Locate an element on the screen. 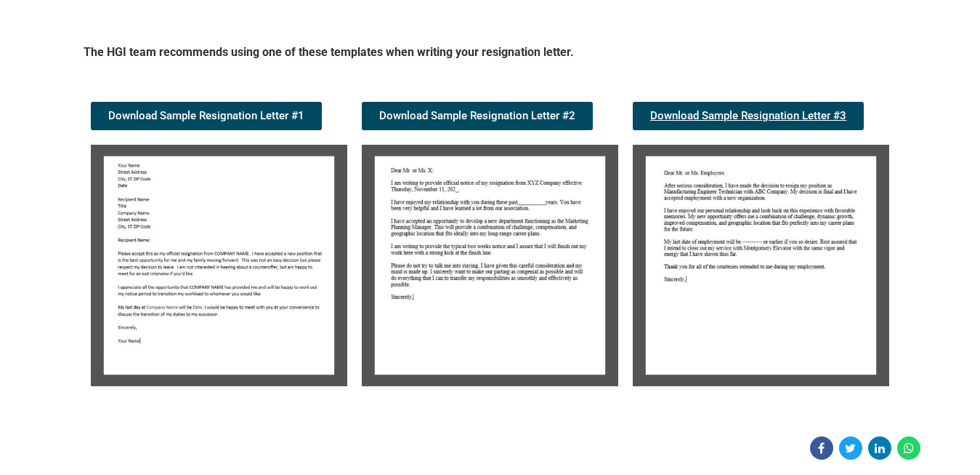 This screenshot has height=475, width=980. span: Download Sample Resignation Letter #2 is located at coordinates (477, 116).